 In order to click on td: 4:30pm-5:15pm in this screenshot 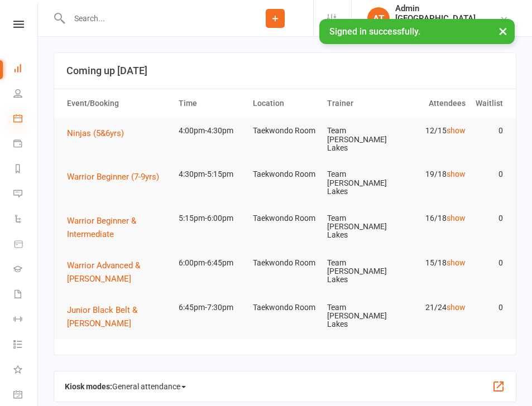, I will do `click(211, 174)`.